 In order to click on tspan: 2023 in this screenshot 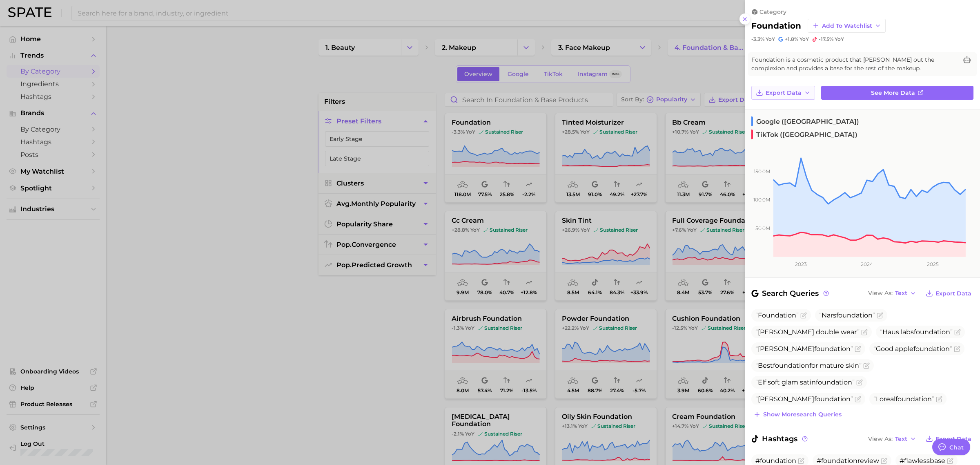, I will do `click(801, 264)`.